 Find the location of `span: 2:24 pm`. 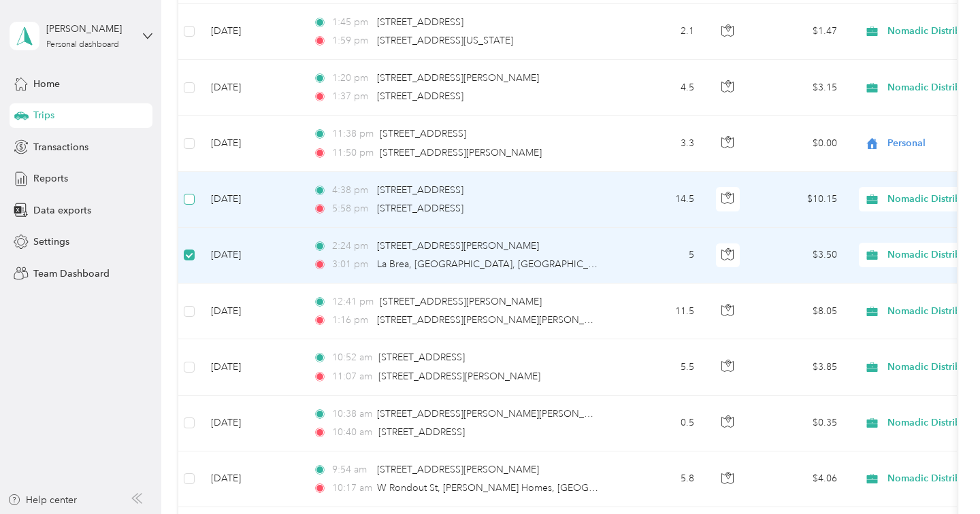

span: 2:24 pm is located at coordinates (351, 246).